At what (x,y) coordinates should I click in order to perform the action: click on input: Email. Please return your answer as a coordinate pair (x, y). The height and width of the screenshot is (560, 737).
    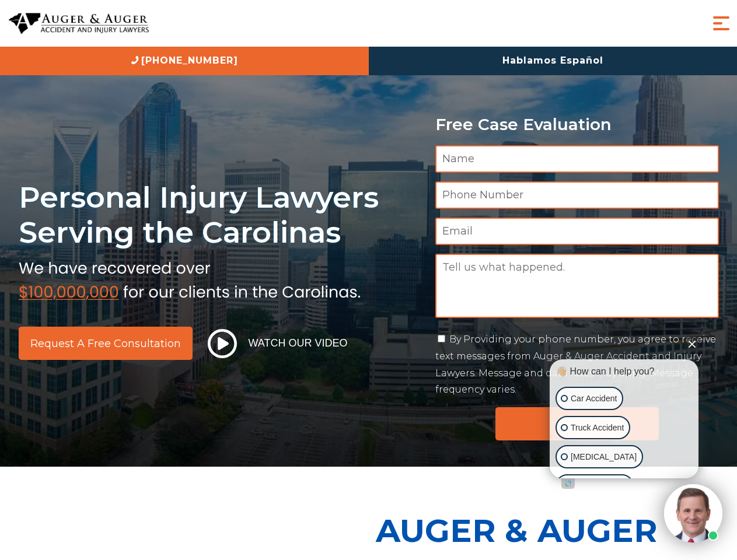
    Looking at the image, I should click on (577, 231).